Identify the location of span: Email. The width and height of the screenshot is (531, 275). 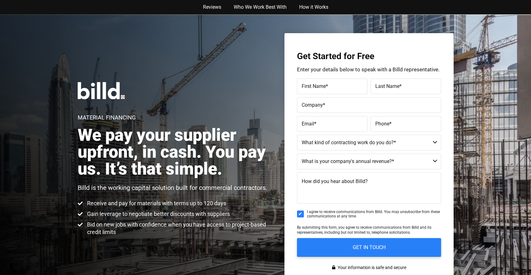
(308, 124).